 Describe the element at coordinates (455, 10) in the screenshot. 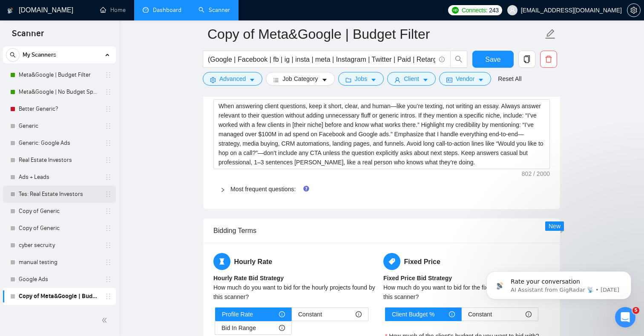

I see `img: upwork-logo.png` at that location.